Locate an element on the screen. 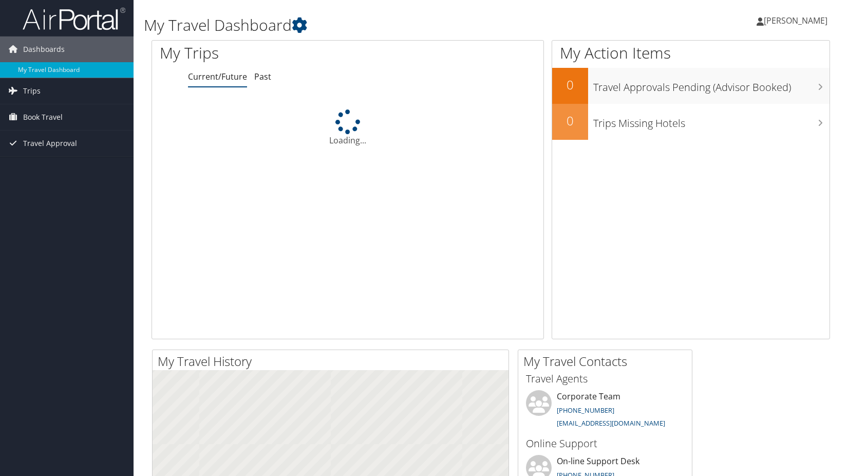 This screenshot has width=848, height=476. li: Corporate Team is located at coordinates (605, 411).